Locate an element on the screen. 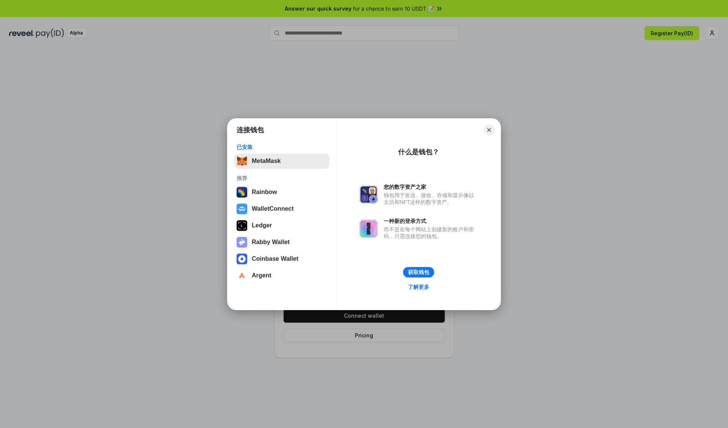 The height and width of the screenshot is (428, 728). div: 推荐 is located at coordinates (282, 178).